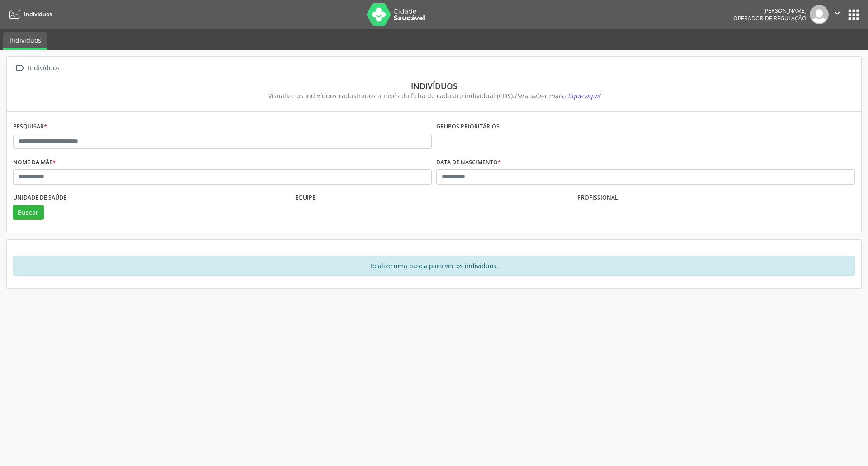  What do you see at coordinates (468, 127) in the screenshot?
I see `label: Grupos prioritários` at bounding box center [468, 127].